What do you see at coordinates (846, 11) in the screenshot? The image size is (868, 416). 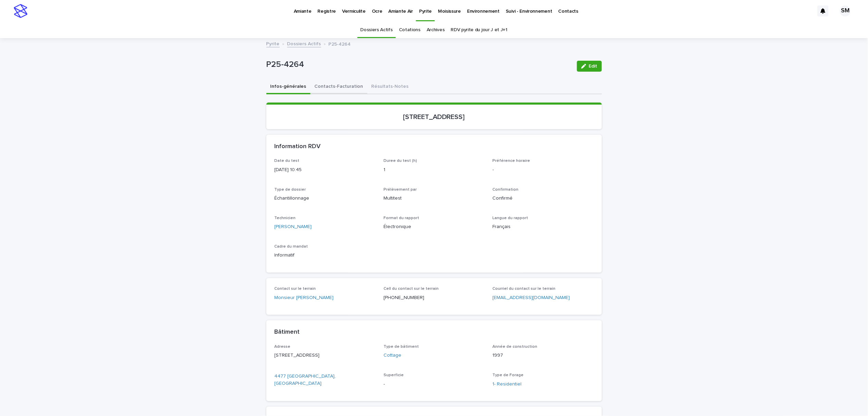 I see `div: SM` at bounding box center [846, 11].